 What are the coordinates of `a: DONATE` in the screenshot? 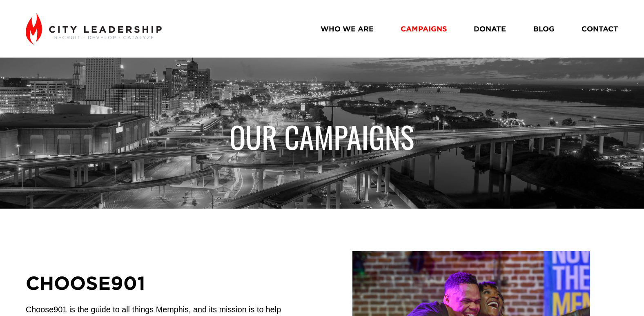 It's located at (490, 29).